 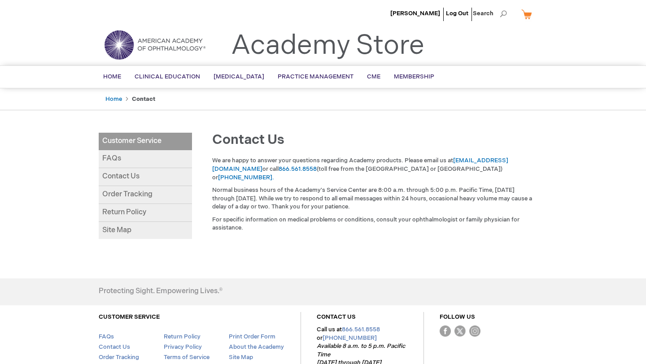 What do you see at coordinates (490, 13) in the screenshot?
I see `span: Search` at bounding box center [490, 13].